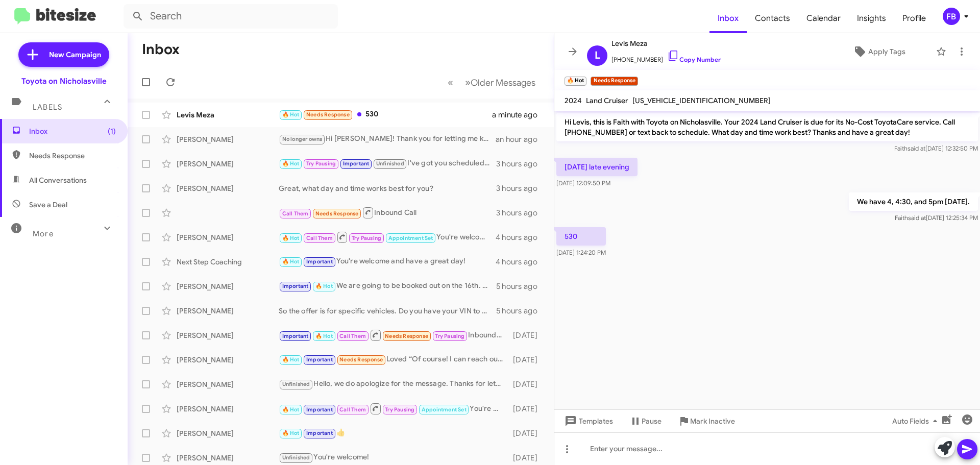 The image size is (980, 465). Describe the element at coordinates (614, 81) in the screenshot. I see `small: Needs Response` at that location.